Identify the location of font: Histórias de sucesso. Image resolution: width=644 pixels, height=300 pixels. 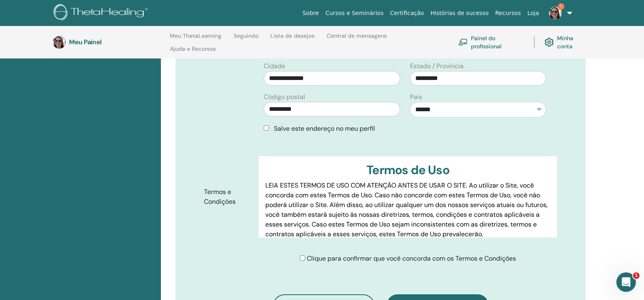
(459, 13).